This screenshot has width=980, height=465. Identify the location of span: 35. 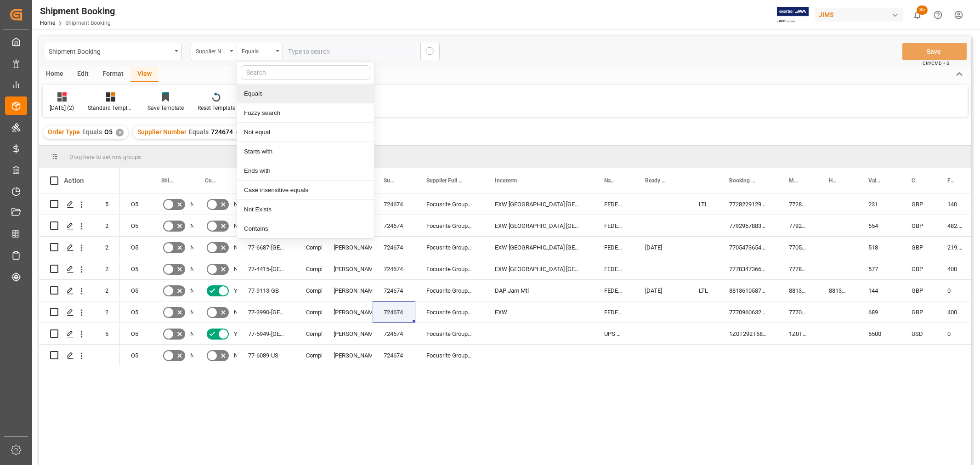
(922, 10).